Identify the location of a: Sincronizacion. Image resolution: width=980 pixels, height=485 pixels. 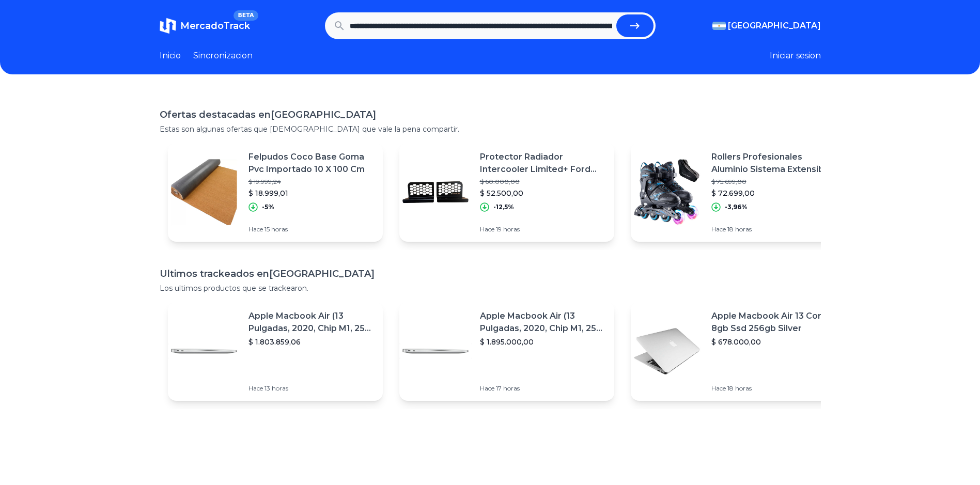
(223, 56).